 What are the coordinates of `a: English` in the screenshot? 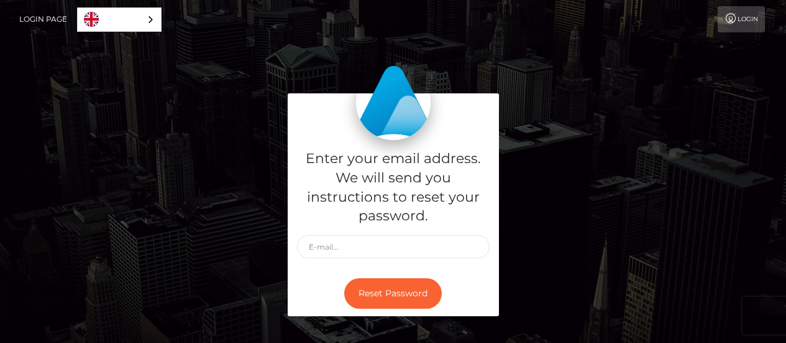 It's located at (119, 19).